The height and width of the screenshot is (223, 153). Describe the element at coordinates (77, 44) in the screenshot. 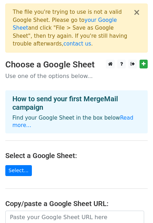

I see `a: contact us` at that location.